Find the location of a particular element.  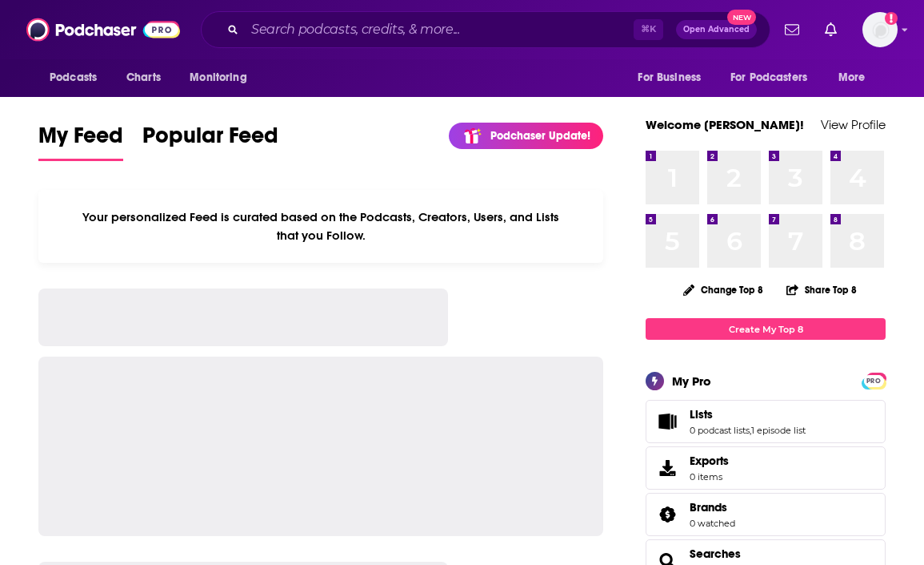

span: Charts is located at coordinates (143, 78).